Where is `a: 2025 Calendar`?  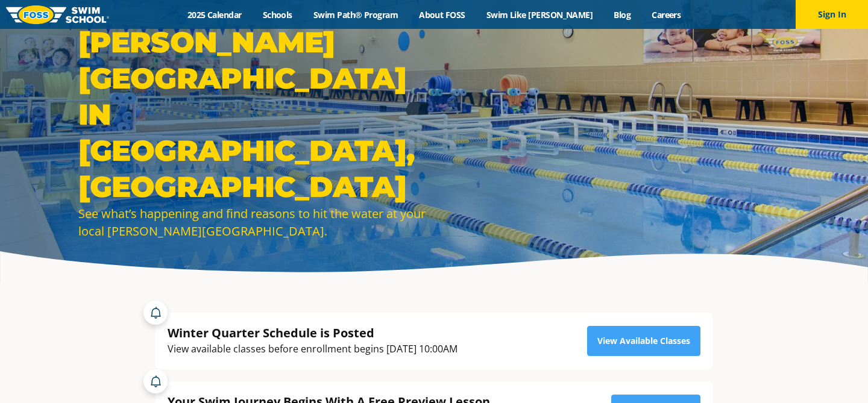 a: 2025 Calendar is located at coordinates (214, 15).